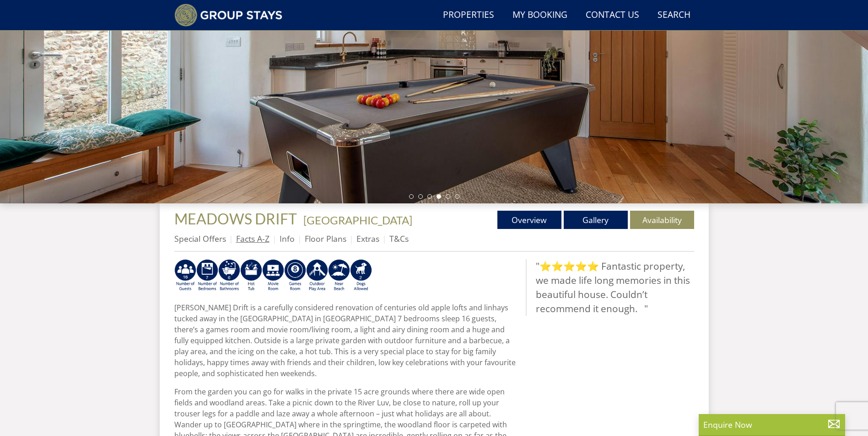  Describe the element at coordinates (251, 275) in the screenshot. I see `img: AD_4nXcpX5uDwed6-YChlrI2BYOgXwgg3aqYHOhRm0XfZB-YtQW2NrmeCr45vGAfVKUq4uWnc59ZmEsEzoF5o39EWARlT1ewO...` at that location.